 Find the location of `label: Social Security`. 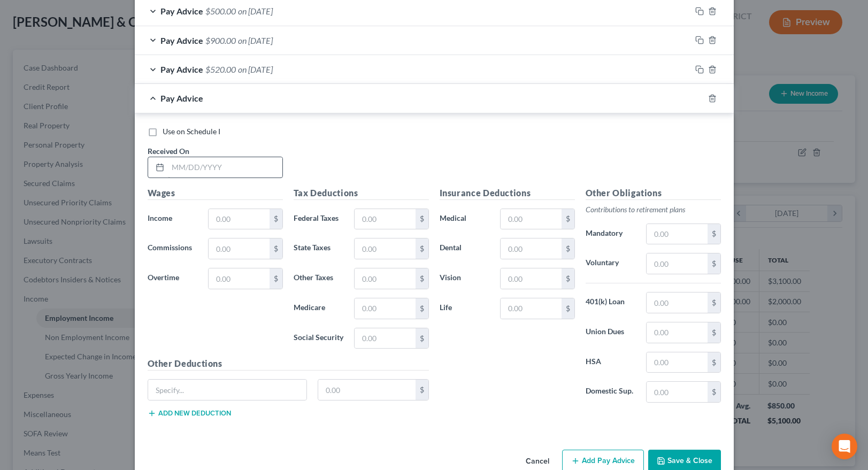

label: Social Security is located at coordinates (319, 339).